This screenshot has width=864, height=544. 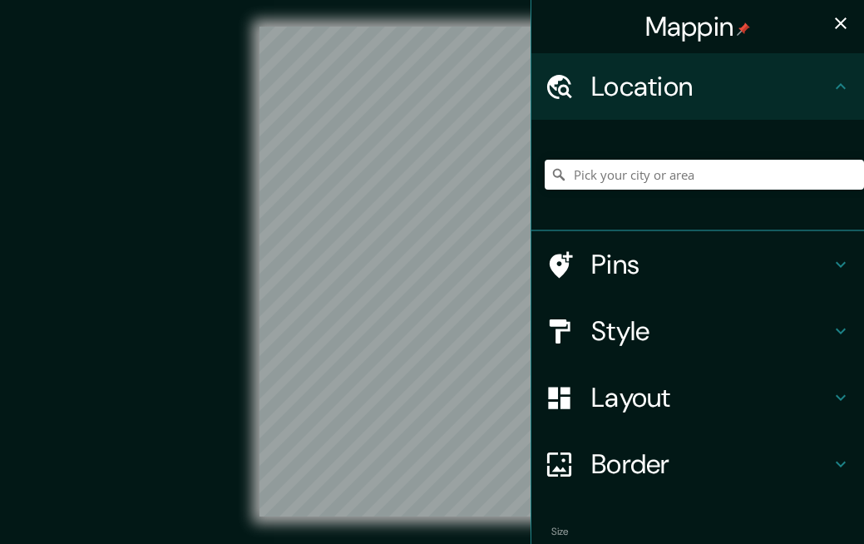 I want to click on div: Pins, so click(x=698, y=265).